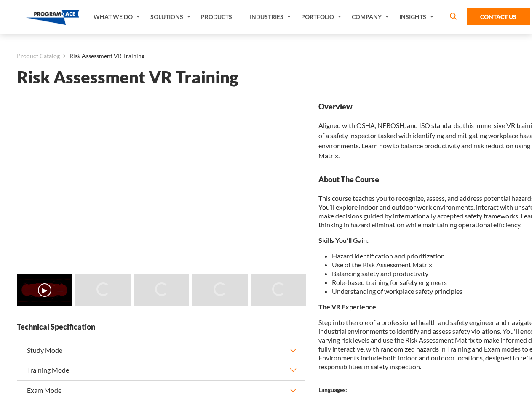 Image resolution: width=532 pixels, height=397 pixels. I want to click on li: Risk Assessment VR Training, so click(102, 56).